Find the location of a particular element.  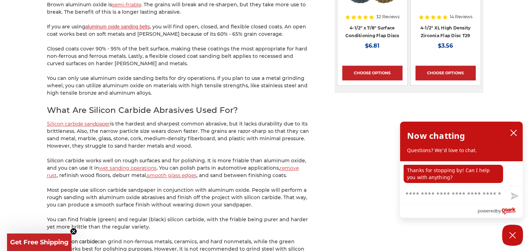

a: Silicon carbide sandpaper is located at coordinates (78, 124).